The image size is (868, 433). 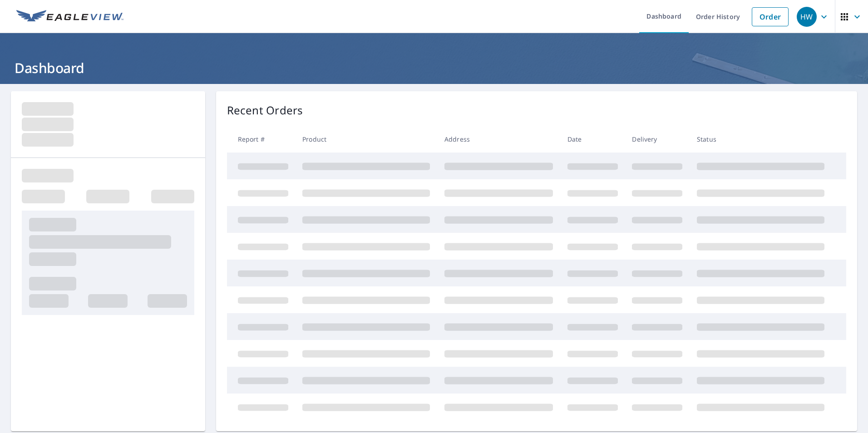 What do you see at coordinates (366, 139) in the screenshot?
I see `th: Product` at bounding box center [366, 139].